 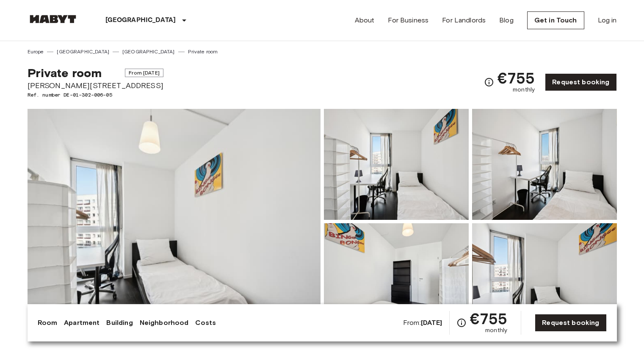 I want to click on a: About, so click(x=365, y=20).